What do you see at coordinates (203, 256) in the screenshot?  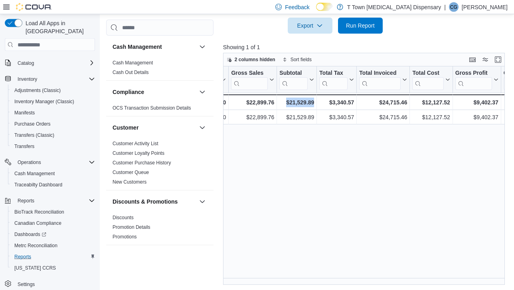 I see `button: Finance` at bounding box center [203, 256].